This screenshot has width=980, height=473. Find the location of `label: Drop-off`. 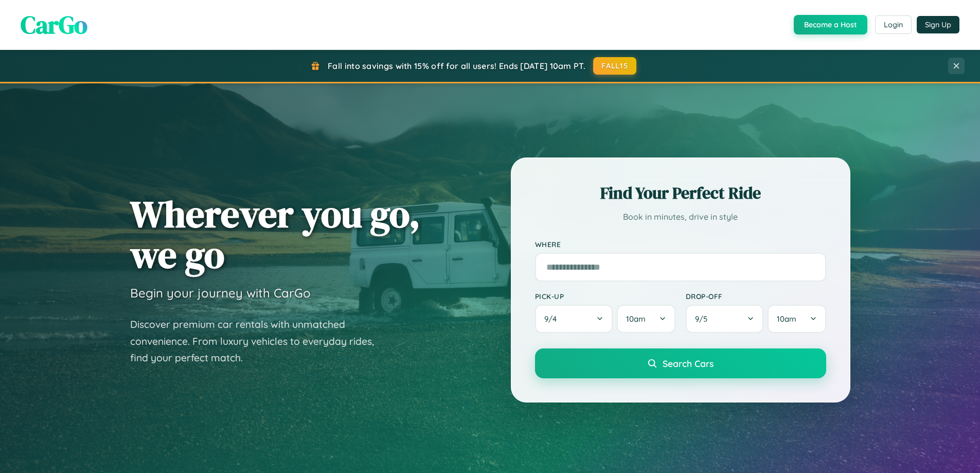

label: Drop-off is located at coordinates (756, 296).